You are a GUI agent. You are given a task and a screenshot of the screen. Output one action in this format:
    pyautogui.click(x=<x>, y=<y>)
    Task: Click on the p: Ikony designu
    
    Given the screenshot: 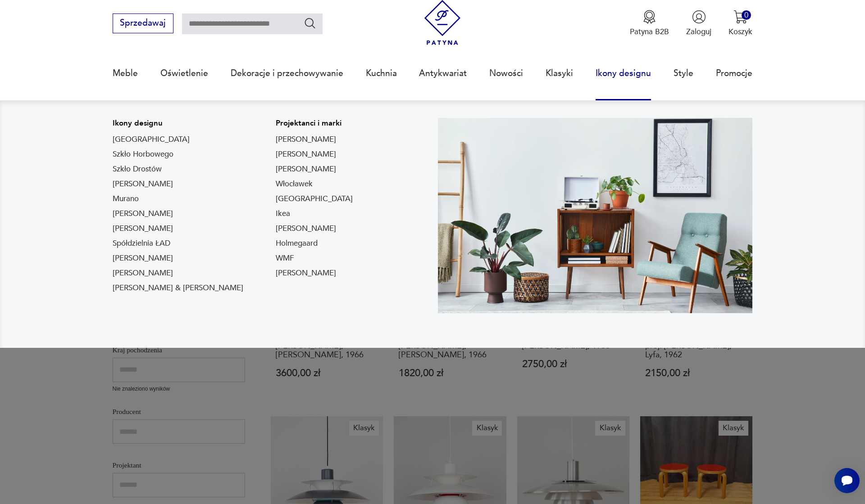 What is the action you would take?
    pyautogui.click(x=178, y=123)
    